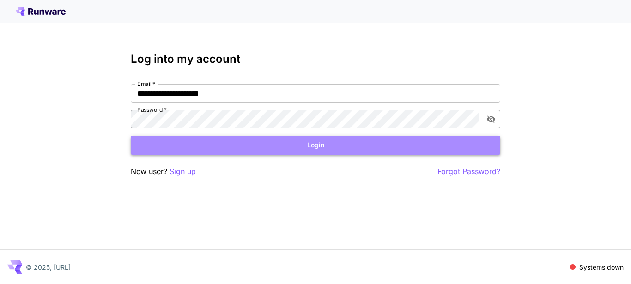  Describe the element at coordinates (601, 267) in the screenshot. I see `p: Systems down` at that location.